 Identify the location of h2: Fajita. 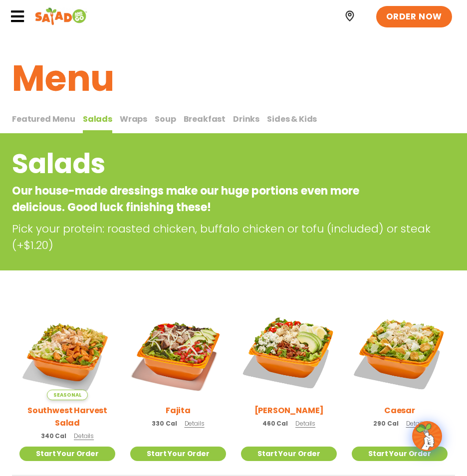
(178, 410).